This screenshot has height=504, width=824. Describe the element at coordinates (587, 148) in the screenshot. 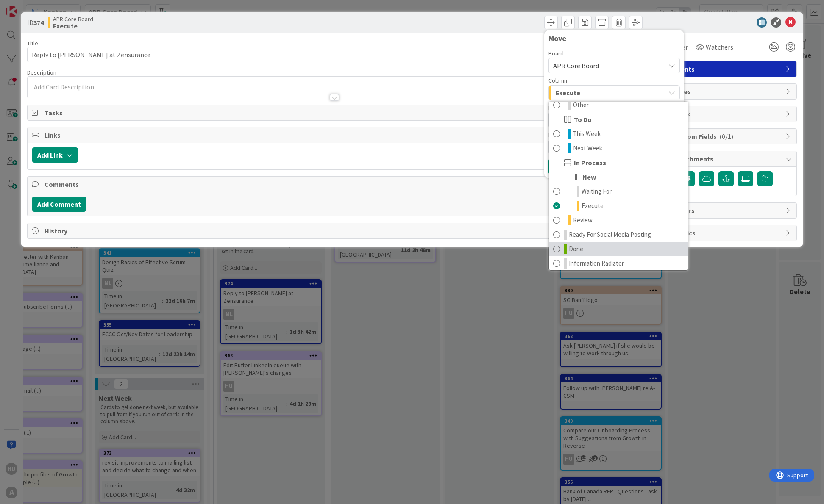

I see `span: Next Week` at that location.